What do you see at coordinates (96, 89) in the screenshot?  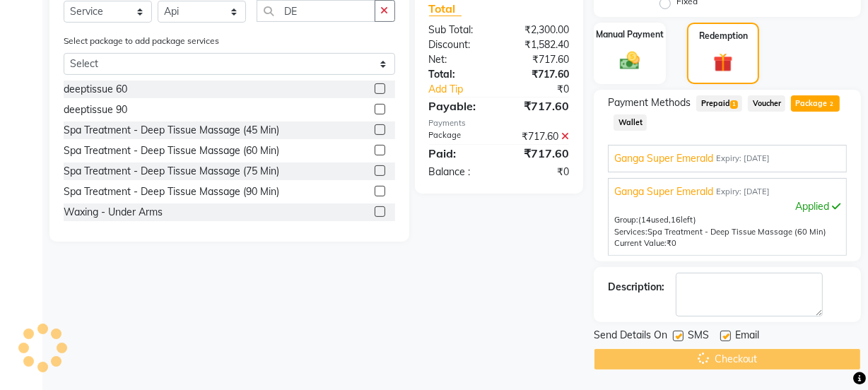 I see `div: deeptissue 60` at bounding box center [96, 89].